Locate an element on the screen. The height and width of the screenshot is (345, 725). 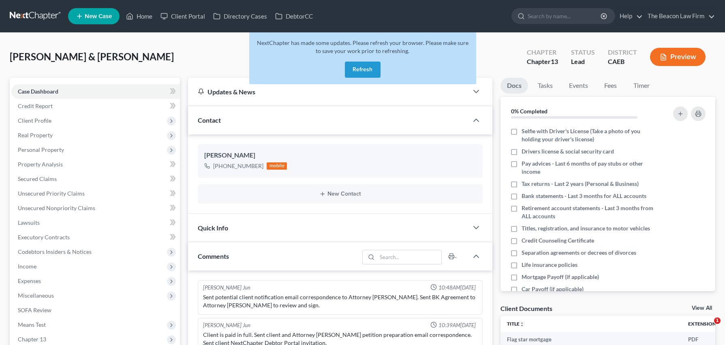
a: Tasks is located at coordinates (545, 85).